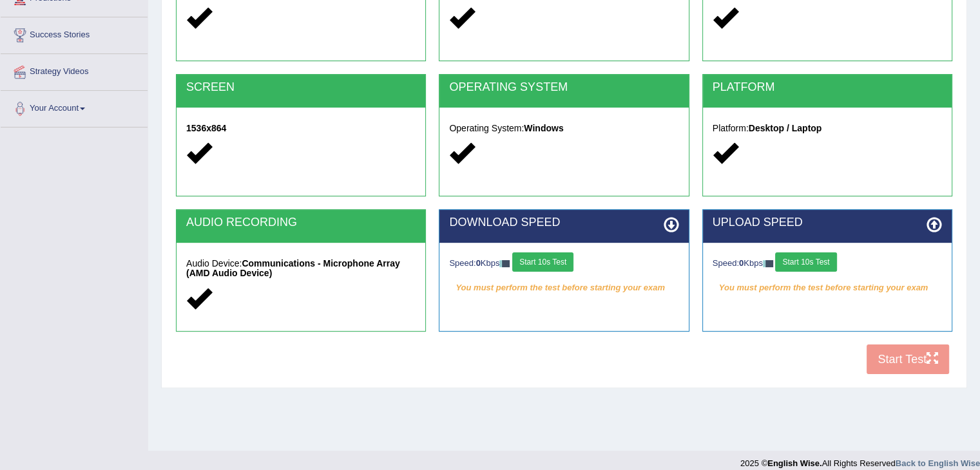  Describe the element at coordinates (794, 462) in the screenshot. I see `strong: English Wise.` at that location.